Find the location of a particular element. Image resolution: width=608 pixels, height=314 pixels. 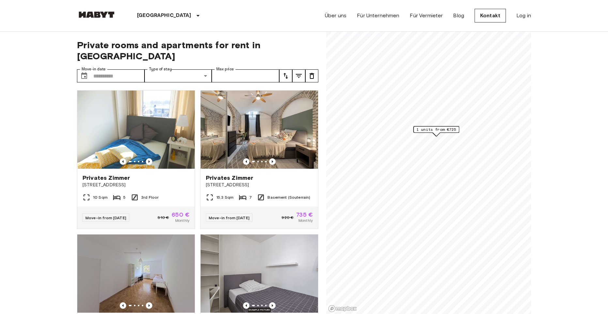

span: 650 € is located at coordinates (180, 215).